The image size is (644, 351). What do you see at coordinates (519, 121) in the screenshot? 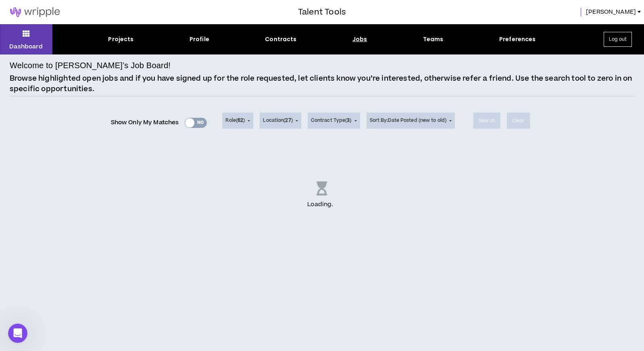
I see `button: Clear` at bounding box center [519, 121].